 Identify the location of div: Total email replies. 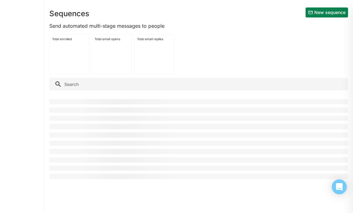
(154, 39).